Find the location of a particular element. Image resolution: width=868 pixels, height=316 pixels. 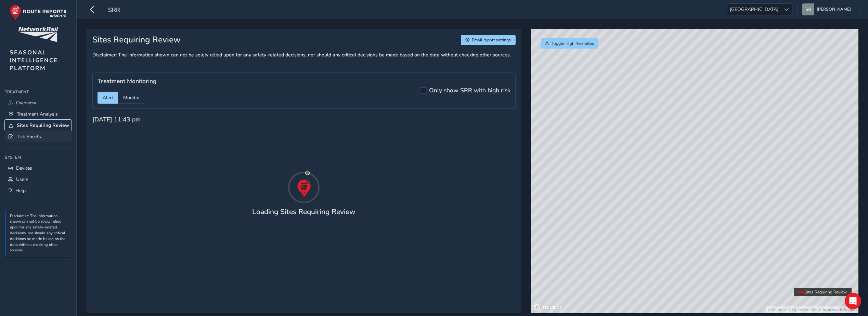

button: Toggle High Risk Sites is located at coordinates (570, 44).